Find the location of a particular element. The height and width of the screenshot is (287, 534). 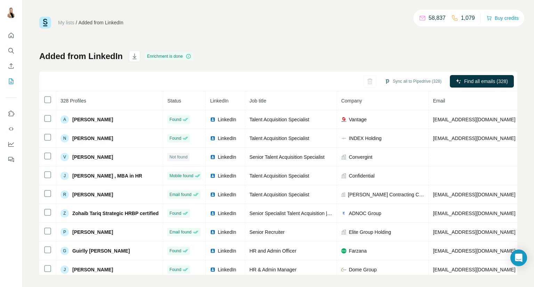

button: Search is located at coordinates (11, 51).